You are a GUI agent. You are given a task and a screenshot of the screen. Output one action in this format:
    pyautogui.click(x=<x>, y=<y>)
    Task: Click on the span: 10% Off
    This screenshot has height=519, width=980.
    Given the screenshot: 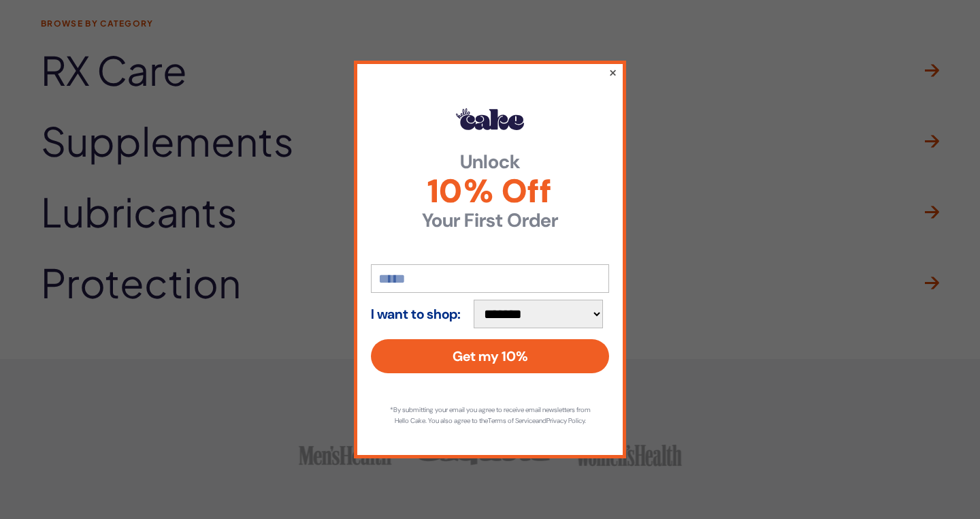 What is the action you would take?
    pyautogui.click(x=490, y=191)
    